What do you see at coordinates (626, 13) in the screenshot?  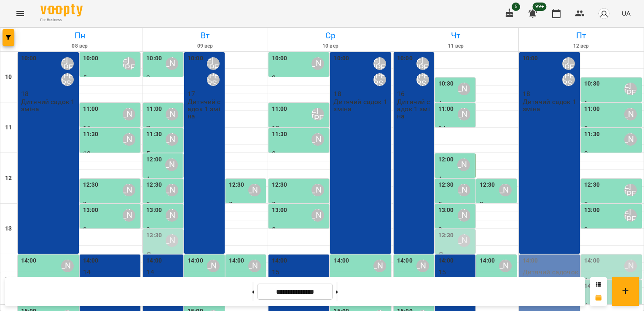 I see `span: UA` at bounding box center [626, 13].